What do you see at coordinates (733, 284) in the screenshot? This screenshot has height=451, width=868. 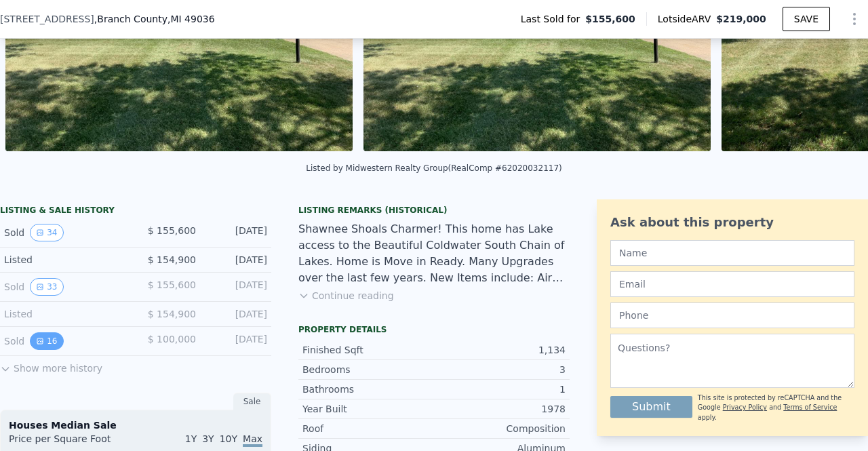 I see `input: Email` at bounding box center [733, 284].